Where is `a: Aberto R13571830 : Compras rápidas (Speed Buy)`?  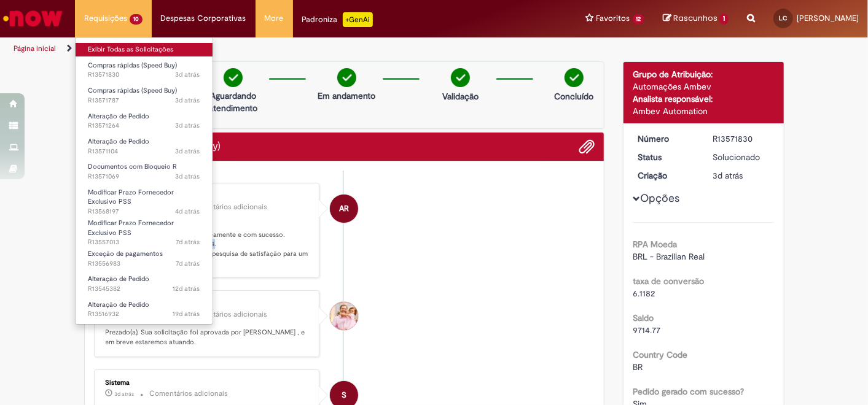
a: Aberto R13571830 : Compras rápidas (Speed Buy) is located at coordinates (144, 70).